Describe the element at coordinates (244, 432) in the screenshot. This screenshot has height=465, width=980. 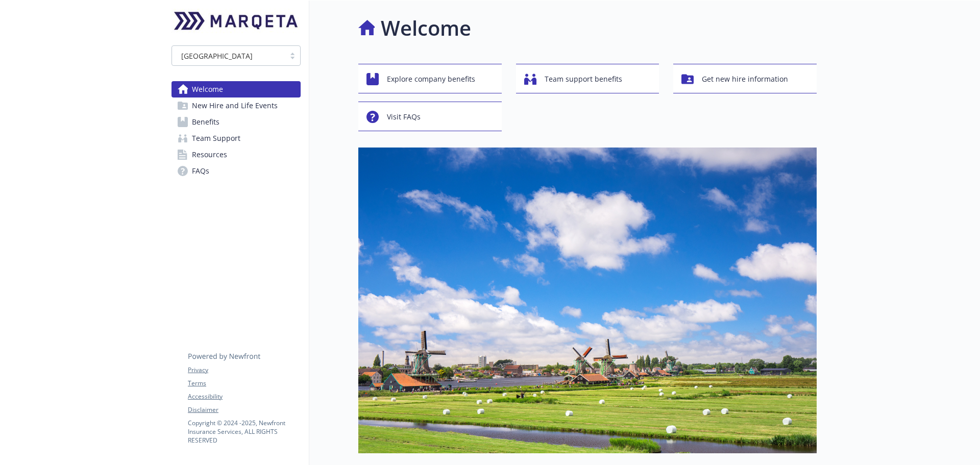
I see `p: Copyright © 2024 - 2025 , Newfront Insurance Services, ALL RIGHTS RESERVED` at that location.